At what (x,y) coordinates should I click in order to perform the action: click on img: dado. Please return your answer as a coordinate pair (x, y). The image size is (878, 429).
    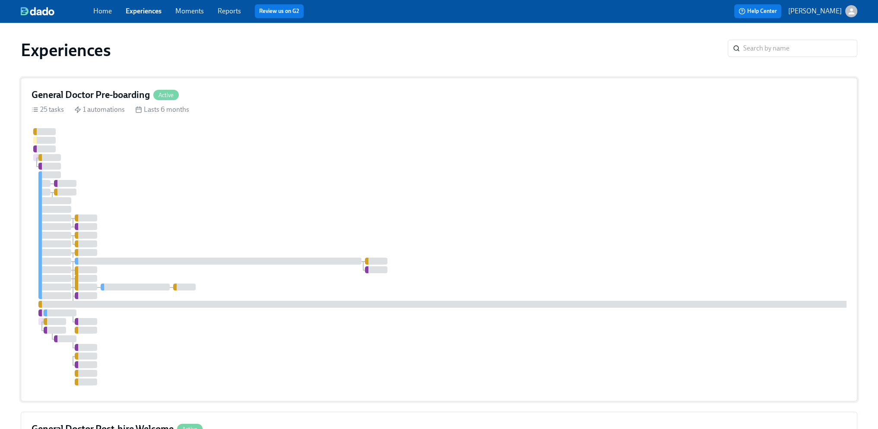
    Looking at the image, I should click on (38, 11).